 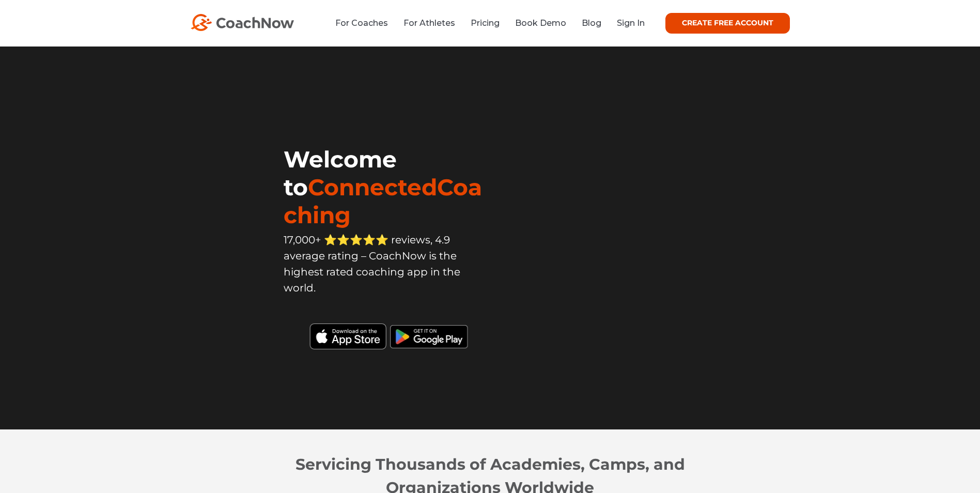 What do you see at coordinates (592, 23) in the screenshot?
I see `a: Blog` at bounding box center [592, 23].